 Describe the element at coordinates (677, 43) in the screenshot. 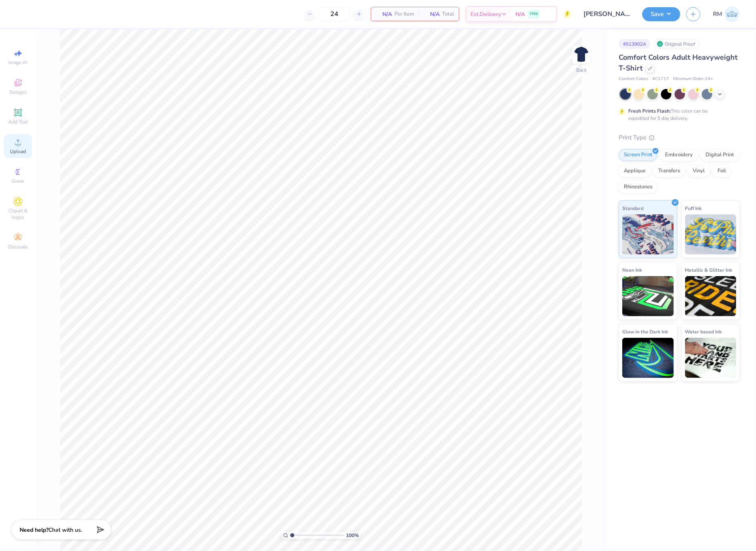

I see `div: Original Proof` at that location.